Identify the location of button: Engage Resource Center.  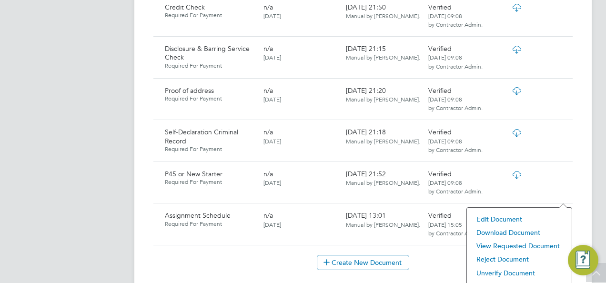
(583, 260).